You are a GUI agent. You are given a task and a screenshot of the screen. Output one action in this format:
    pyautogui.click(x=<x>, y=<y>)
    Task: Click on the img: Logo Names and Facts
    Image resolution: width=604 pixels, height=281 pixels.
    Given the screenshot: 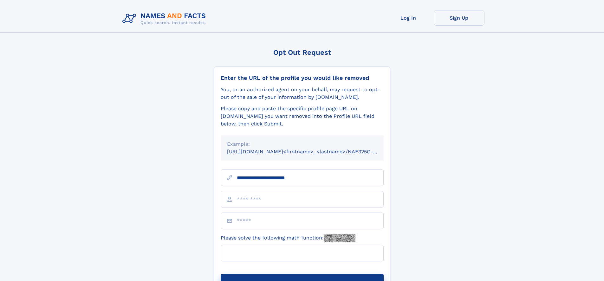 What is the action you would take?
    pyautogui.click(x=166, y=19)
    